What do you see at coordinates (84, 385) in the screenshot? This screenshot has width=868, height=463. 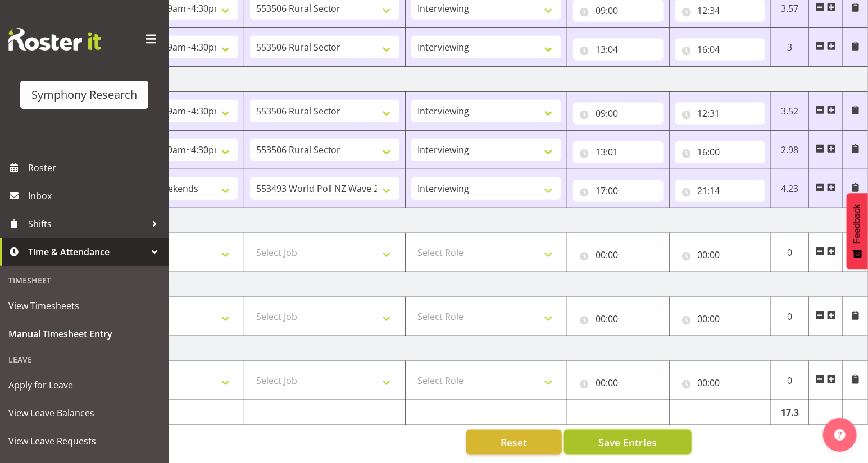 I see `a: Apply for Leave` at bounding box center [84, 385].